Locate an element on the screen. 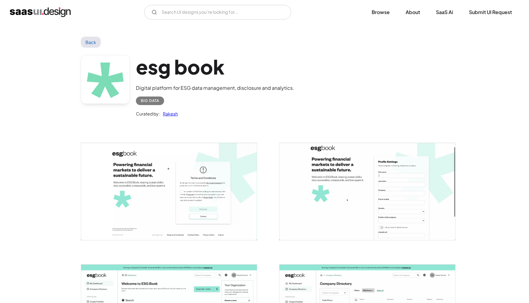 The image size is (529, 303). form: Email Form is located at coordinates (218, 12).